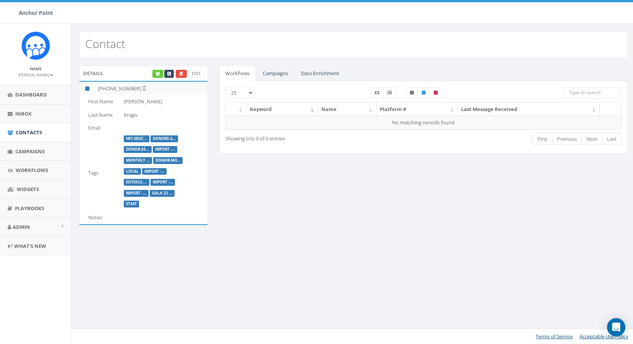 The image size is (633, 344). I want to click on label: Archived, so click(436, 93).